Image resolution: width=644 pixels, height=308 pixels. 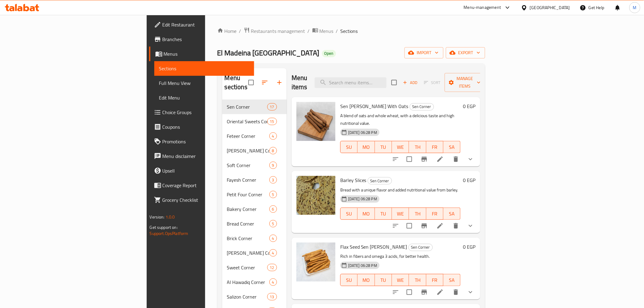 What do you see at coordinates (248, 165) in the screenshot?
I see `div: Soft Corner` at bounding box center [248, 165].